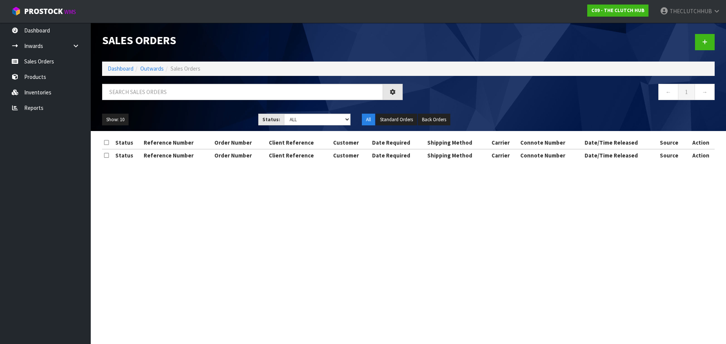 This screenshot has width=726, height=344. I want to click on span: ProStock, so click(43, 11).